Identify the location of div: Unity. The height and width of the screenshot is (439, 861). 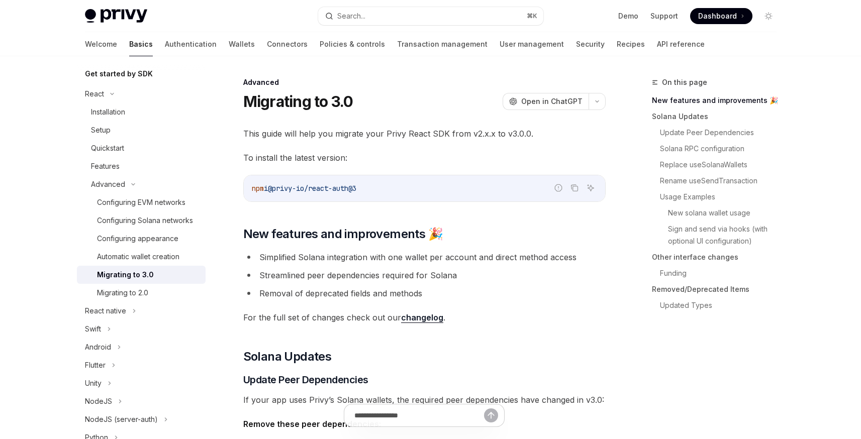
(93, 384).